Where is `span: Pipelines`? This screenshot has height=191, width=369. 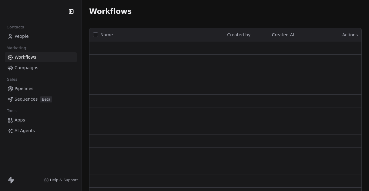
span: Pipelines is located at coordinates (24, 89).